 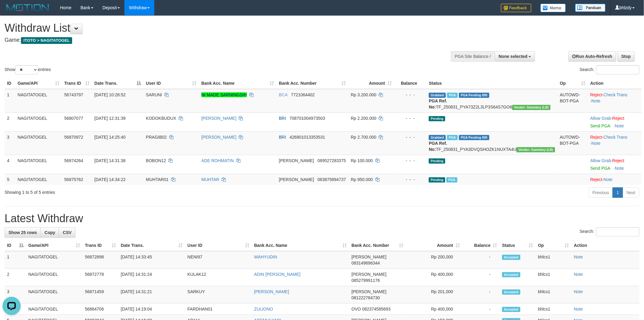 I want to click on td: NENI97, so click(x=218, y=260).